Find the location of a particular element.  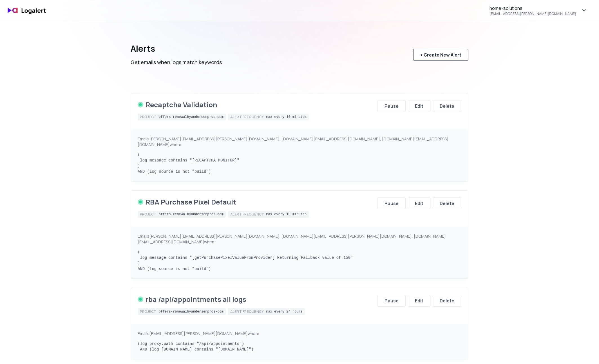

div: RBA Purchase Pixel Default is located at coordinates (191, 202).